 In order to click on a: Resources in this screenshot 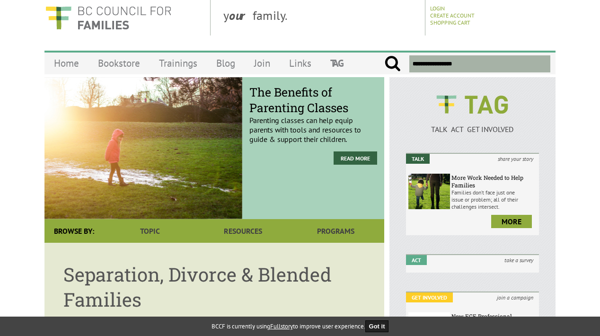, I will do `click(243, 231)`.